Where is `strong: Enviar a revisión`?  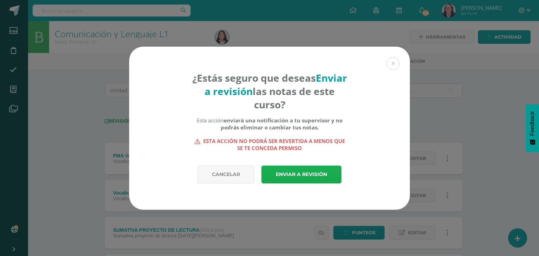 strong: Enviar a revisión is located at coordinates (276, 85).